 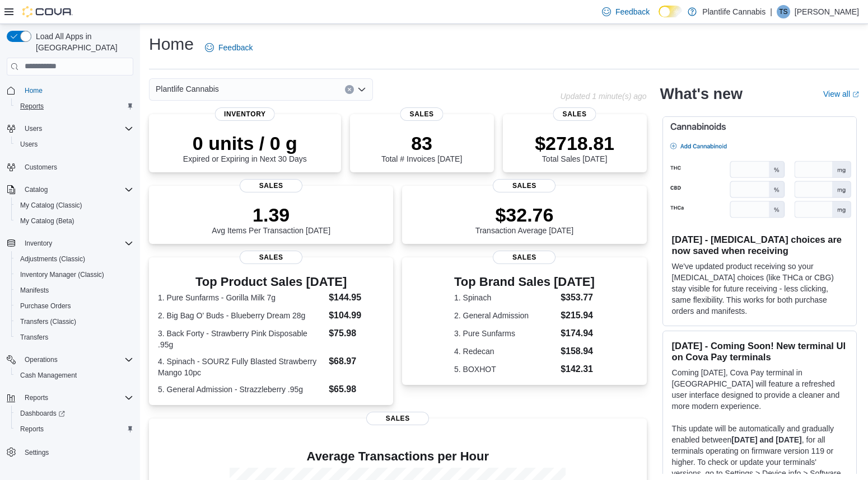 What do you see at coordinates (525, 215) in the screenshot?
I see `p: $32.76` at bounding box center [525, 215].